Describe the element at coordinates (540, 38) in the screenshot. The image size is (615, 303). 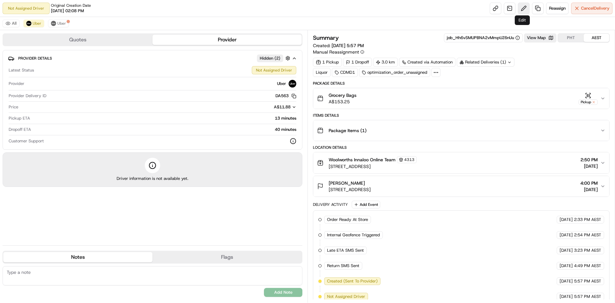
I see `button: View Map` at that location.